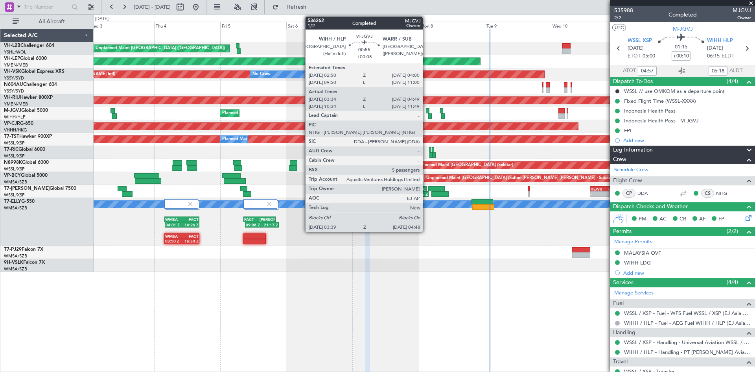  What do you see at coordinates (297, 7) in the screenshot?
I see `span: Refresh` at bounding box center [297, 7].